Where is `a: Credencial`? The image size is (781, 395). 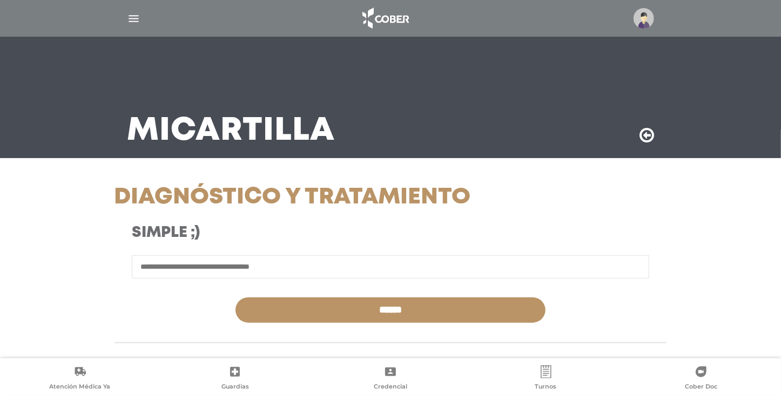
a: Credencial is located at coordinates (390, 379).